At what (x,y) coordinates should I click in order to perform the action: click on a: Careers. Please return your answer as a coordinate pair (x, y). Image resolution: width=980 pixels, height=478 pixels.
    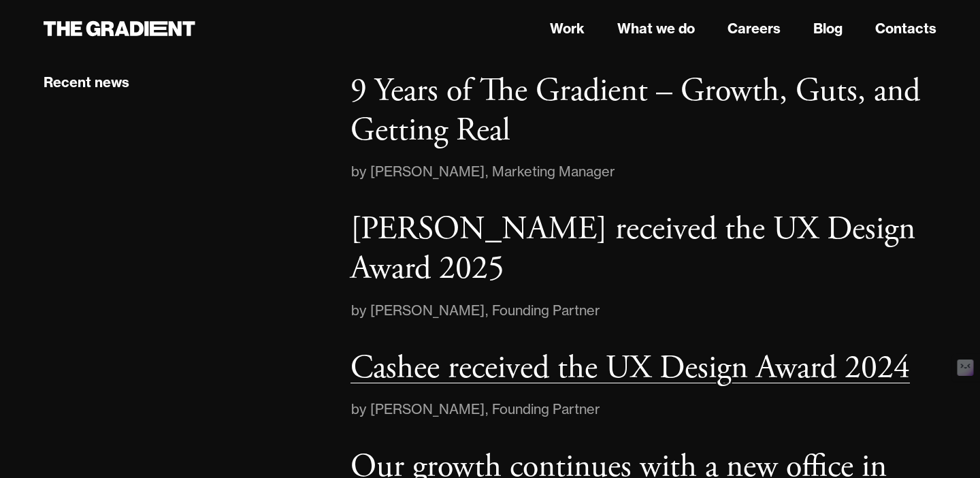
    Looking at the image, I should click on (755, 29).